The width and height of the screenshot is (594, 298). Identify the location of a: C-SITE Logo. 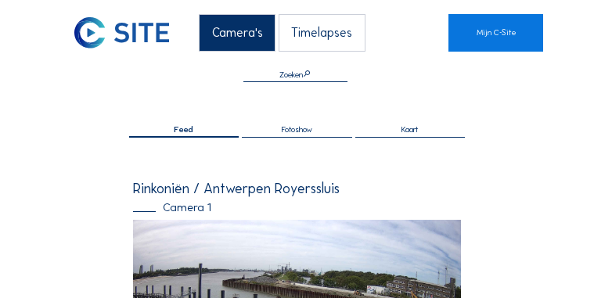
(95, 33).